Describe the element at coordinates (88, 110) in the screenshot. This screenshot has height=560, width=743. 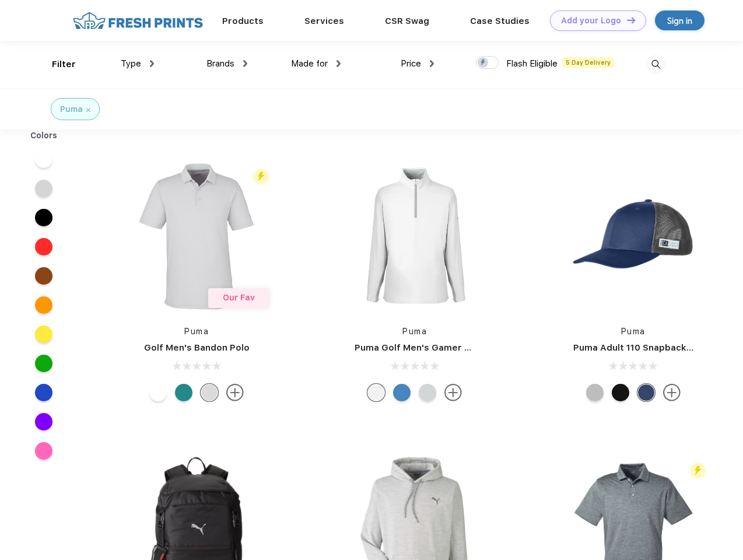
I see `img: filter_cancel.svg` at that location.